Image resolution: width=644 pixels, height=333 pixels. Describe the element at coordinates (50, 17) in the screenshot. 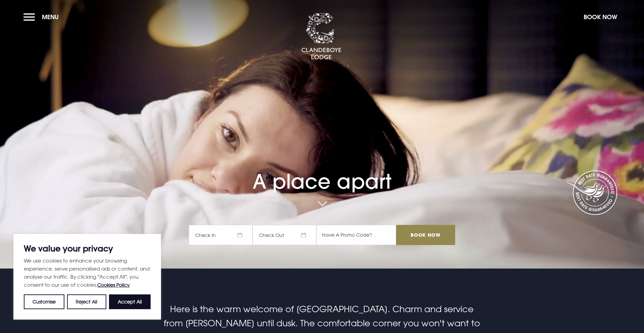

I see `span: Menu` at that location.